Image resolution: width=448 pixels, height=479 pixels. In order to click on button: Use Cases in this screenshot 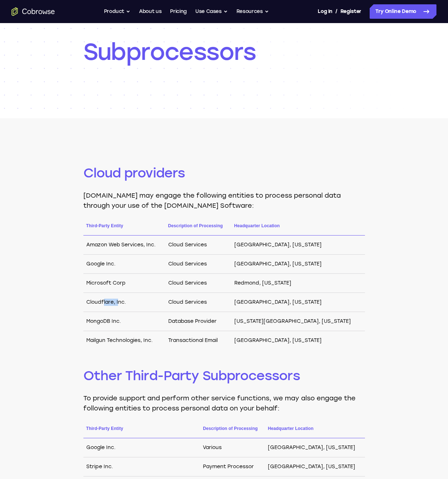, I will do `click(211, 12)`.